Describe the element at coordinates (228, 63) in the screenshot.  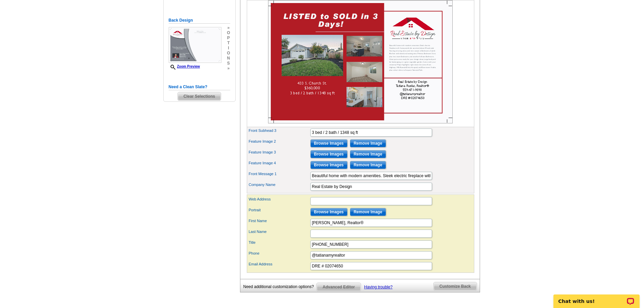
I see `span: s` at that location.